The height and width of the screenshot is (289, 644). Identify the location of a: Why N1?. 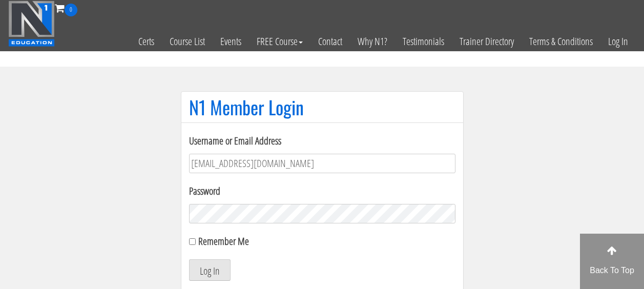
(372, 41).